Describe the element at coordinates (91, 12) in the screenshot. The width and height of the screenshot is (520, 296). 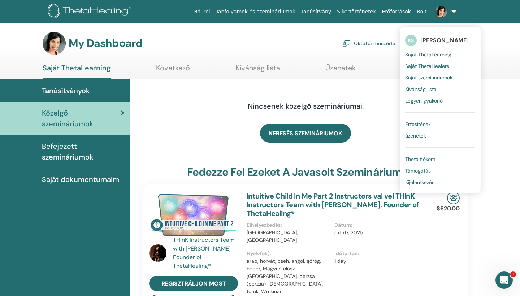
I see `img: logo.png` at that location.